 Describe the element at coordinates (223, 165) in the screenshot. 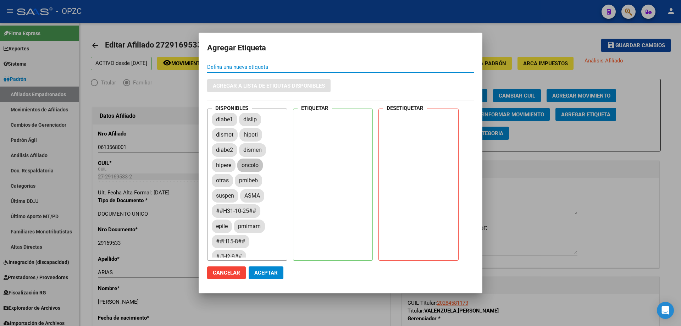

I see `mat-chip: hipere` at that location.